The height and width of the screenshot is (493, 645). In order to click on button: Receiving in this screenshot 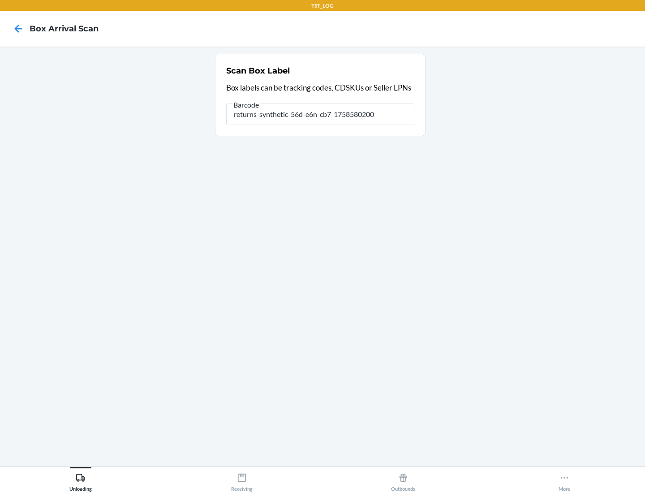, I will do `click(242, 479)`.